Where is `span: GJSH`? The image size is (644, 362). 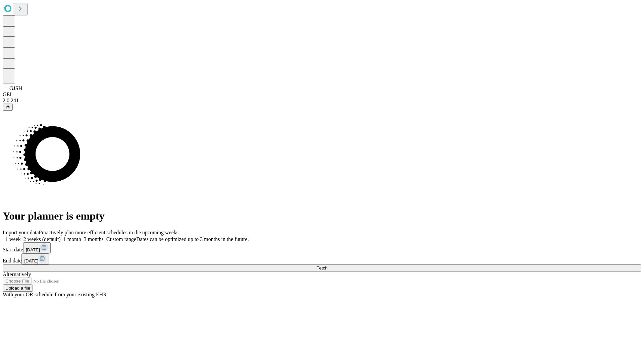 span: GJSH is located at coordinates (16, 88).